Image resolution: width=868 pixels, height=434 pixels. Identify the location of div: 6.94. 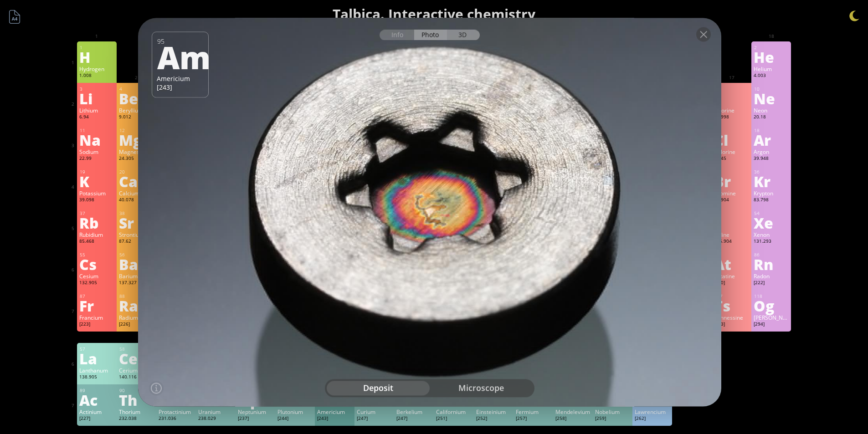
(97, 117).